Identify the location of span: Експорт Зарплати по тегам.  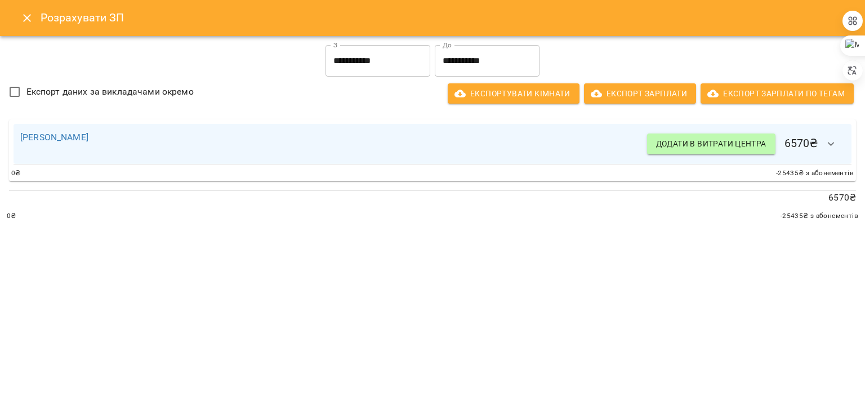
(777, 93).